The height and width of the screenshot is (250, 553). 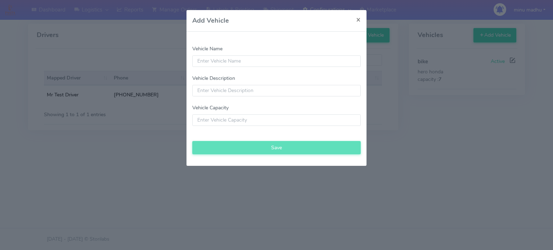 I want to click on input: Save, so click(x=277, y=148).